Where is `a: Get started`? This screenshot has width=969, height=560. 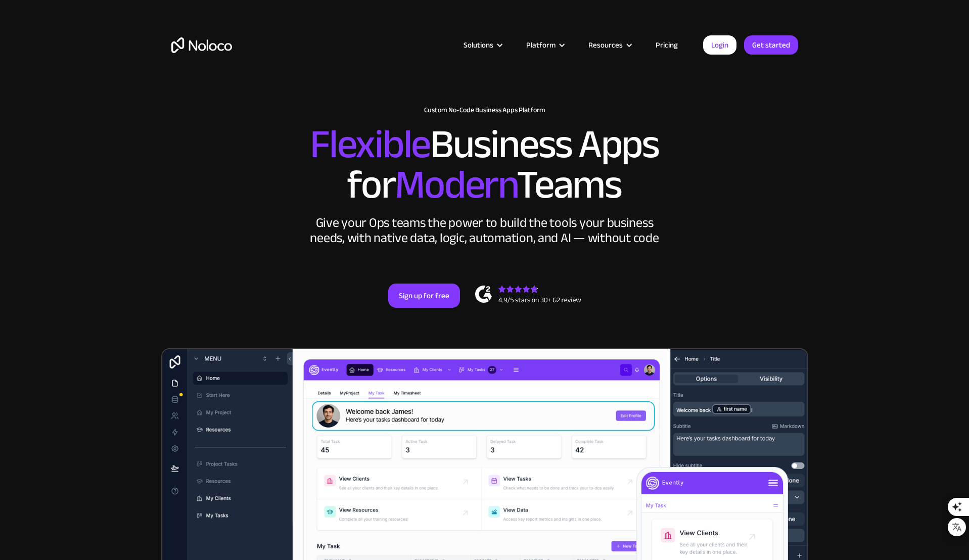
a: Get started is located at coordinates (771, 45).